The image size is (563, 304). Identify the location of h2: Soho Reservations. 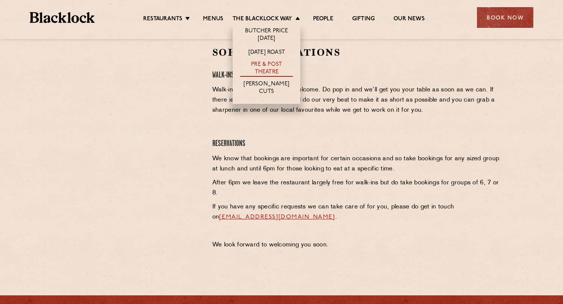
(356, 52).